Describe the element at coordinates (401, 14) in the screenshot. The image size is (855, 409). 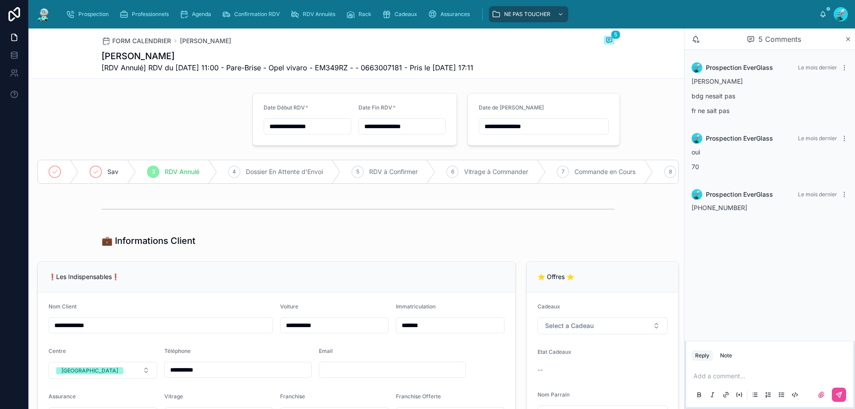
I see `a: Cadeaux` at that location.